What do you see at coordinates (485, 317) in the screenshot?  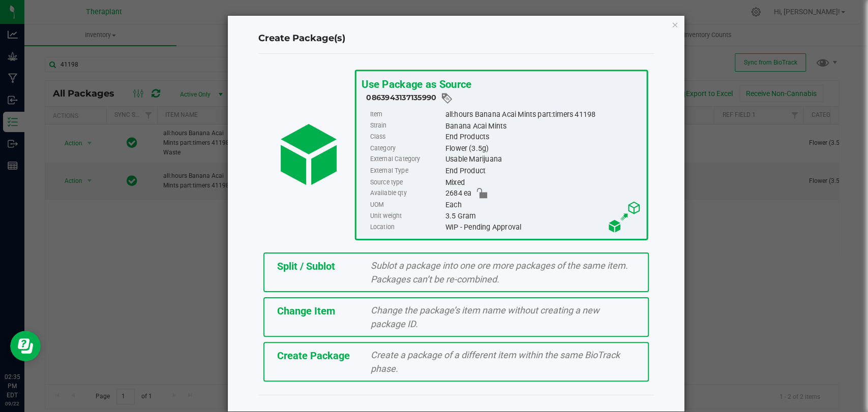 I see `span: Change the package’s item name without creating a new package ID.` at bounding box center [485, 317].